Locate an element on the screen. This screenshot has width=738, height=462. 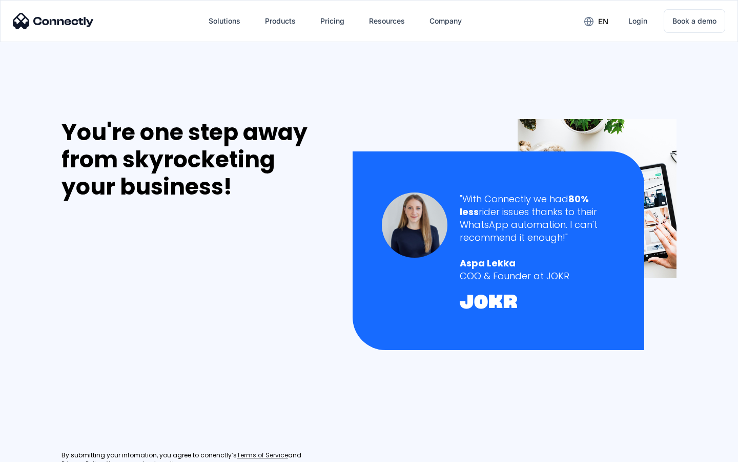
ul: Language list is located at coordinates (41, 451).